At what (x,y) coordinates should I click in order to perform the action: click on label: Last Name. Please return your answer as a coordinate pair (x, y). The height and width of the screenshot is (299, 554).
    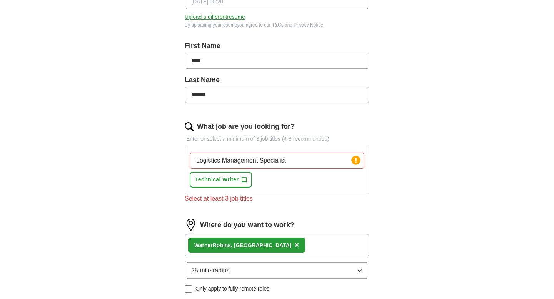
    Looking at the image, I should click on (277, 80).